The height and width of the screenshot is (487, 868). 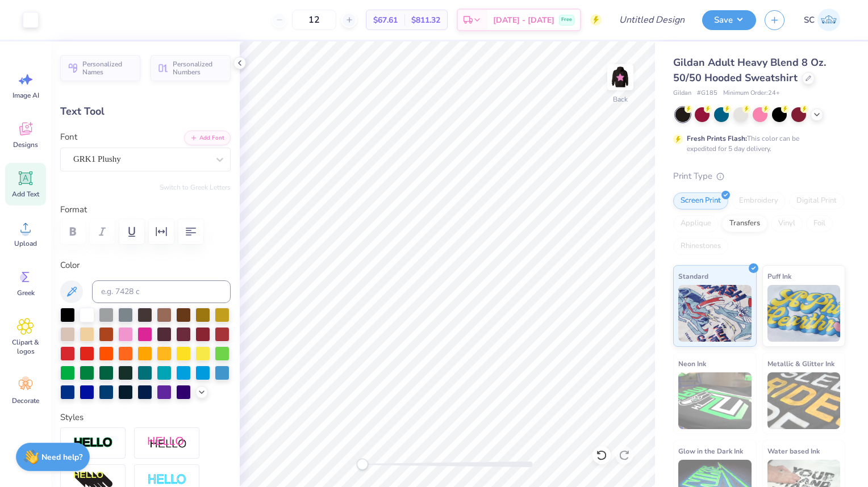 What do you see at coordinates (145, 111) in the screenshot?
I see `div: Text Tool` at bounding box center [145, 111].